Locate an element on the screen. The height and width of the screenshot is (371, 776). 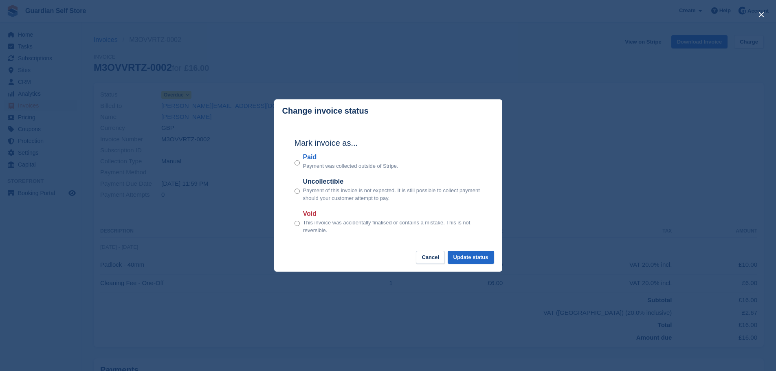
label: Paid is located at coordinates (351, 157).